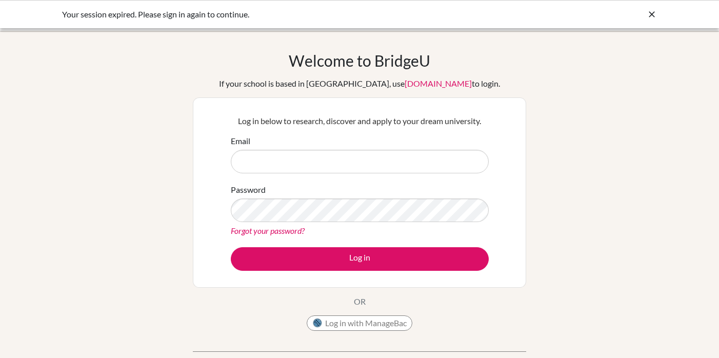 The image size is (719, 358). Describe the element at coordinates (248, 190) in the screenshot. I see `label: Password` at that location.